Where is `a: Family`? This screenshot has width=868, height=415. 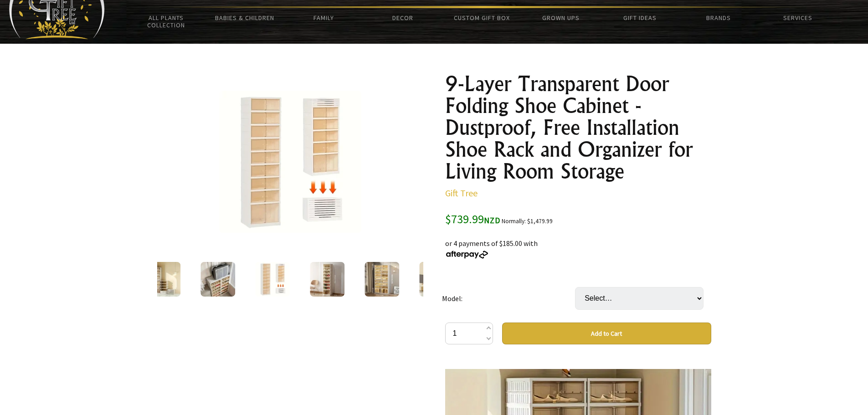 a: Family is located at coordinates (323, 18).